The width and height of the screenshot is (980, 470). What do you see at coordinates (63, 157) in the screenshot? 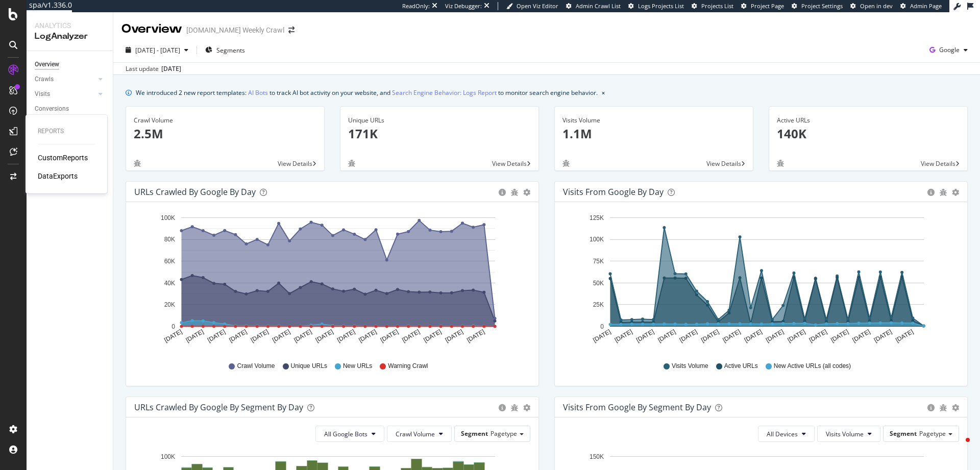
I see `div: CustomReports` at bounding box center [63, 157].